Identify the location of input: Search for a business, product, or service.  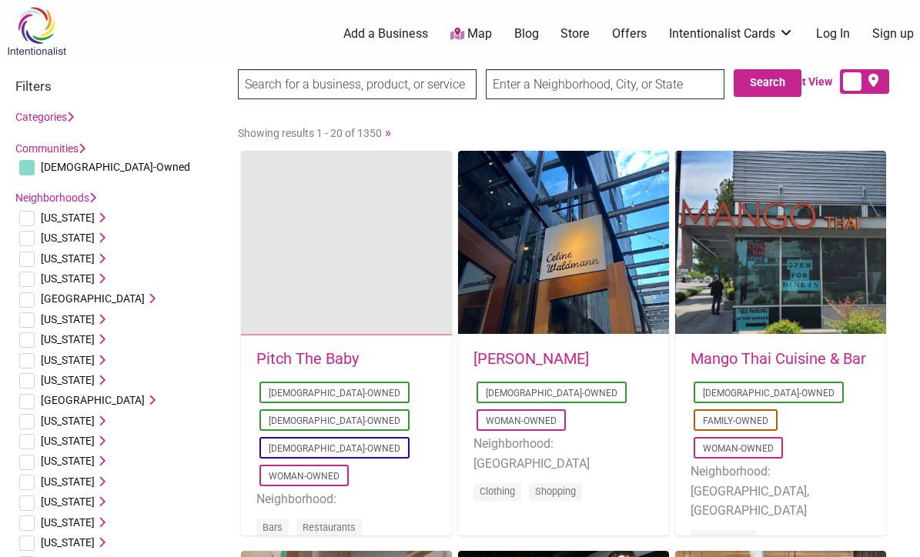
(357, 84).